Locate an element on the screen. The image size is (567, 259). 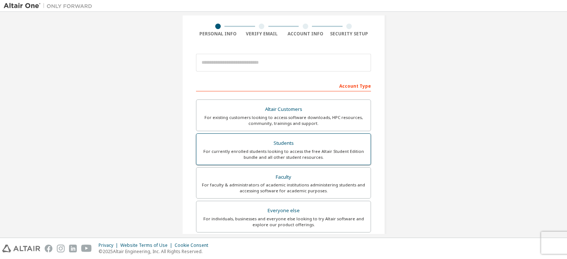
div: Altair Customers is located at coordinates (283, 110).